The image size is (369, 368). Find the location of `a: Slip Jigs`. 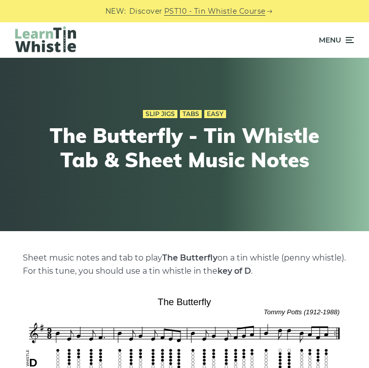

a: Slip Jigs is located at coordinates (160, 114).